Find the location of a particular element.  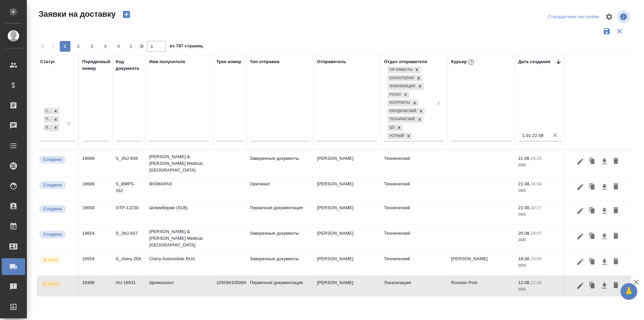

div: Имя получателя is located at coordinates (167, 62).